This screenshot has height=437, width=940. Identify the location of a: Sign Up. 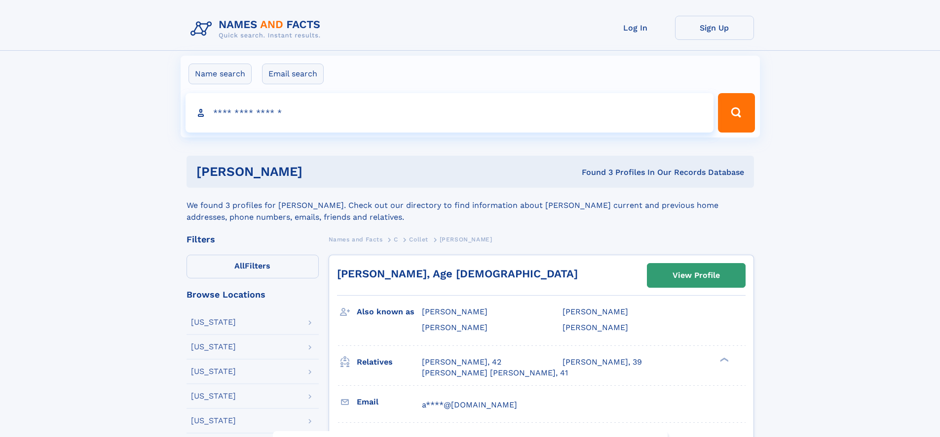
(714, 28).